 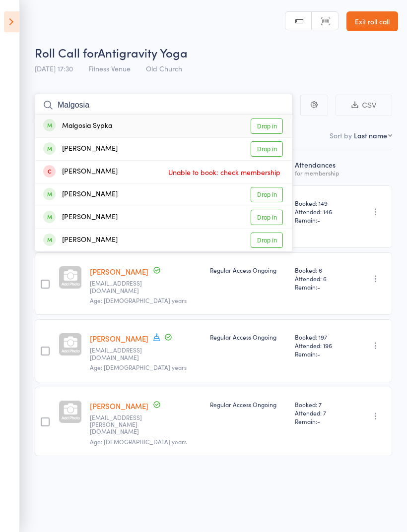 I want to click on span: Attended: 196, so click(x=321, y=346).